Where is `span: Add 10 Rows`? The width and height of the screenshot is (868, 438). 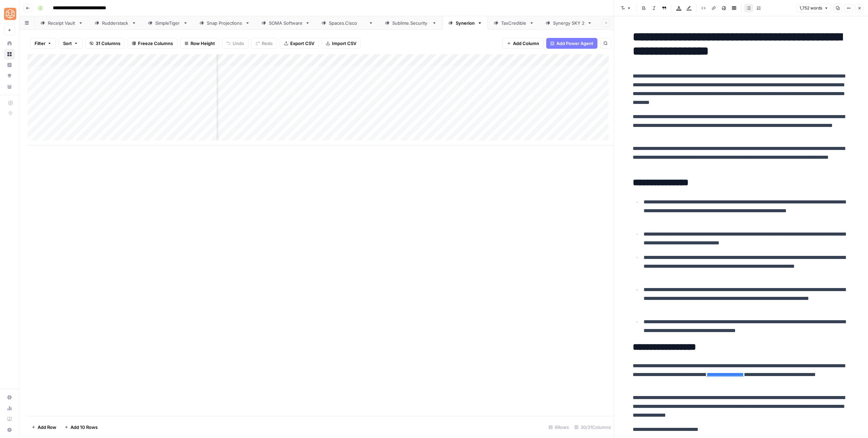
span: Add 10 Rows is located at coordinates (84, 427).